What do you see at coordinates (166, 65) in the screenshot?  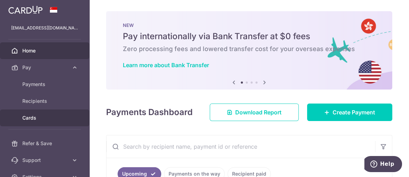 I see `a: Learn more about Bank Transfer` at bounding box center [166, 65].